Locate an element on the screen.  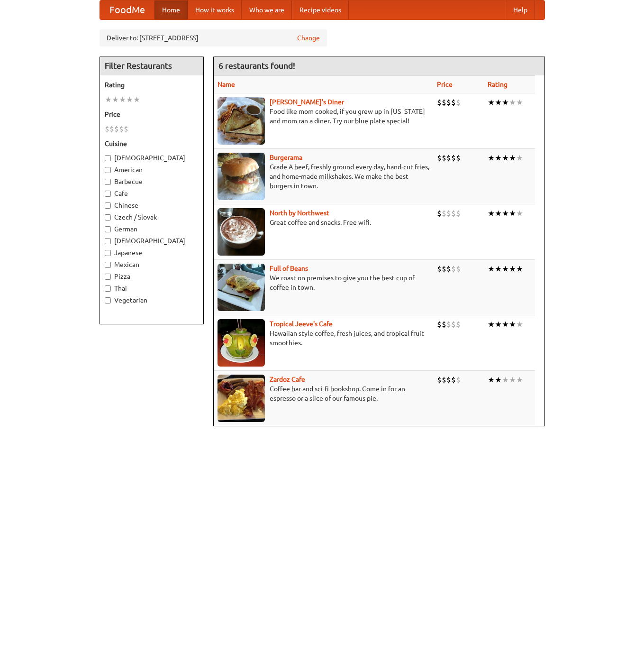
input: Chinese is located at coordinates (108, 205).